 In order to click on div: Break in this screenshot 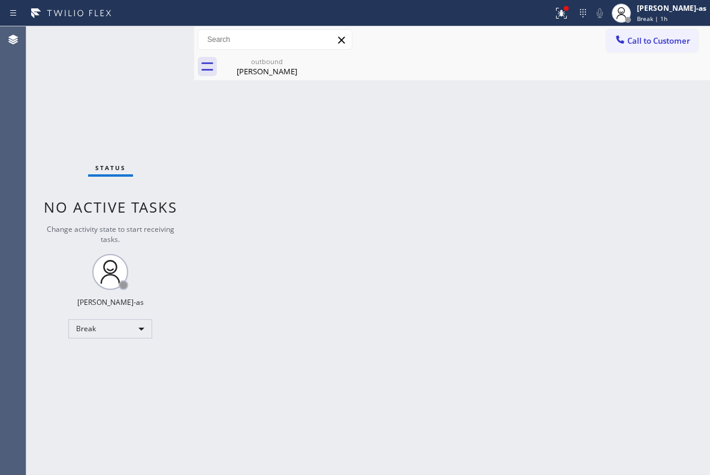, I will do `click(110, 329)`.